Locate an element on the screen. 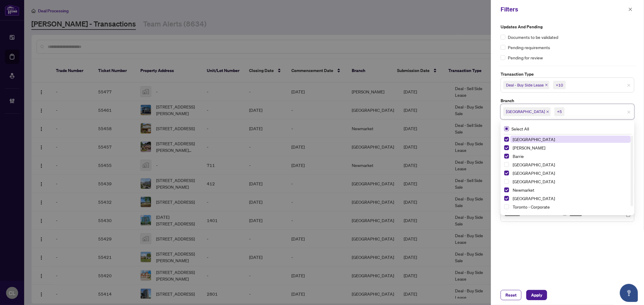 Image resolution: width=644 pixels, height=305 pixels. span: Pending requirements is located at coordinates (529, 48).